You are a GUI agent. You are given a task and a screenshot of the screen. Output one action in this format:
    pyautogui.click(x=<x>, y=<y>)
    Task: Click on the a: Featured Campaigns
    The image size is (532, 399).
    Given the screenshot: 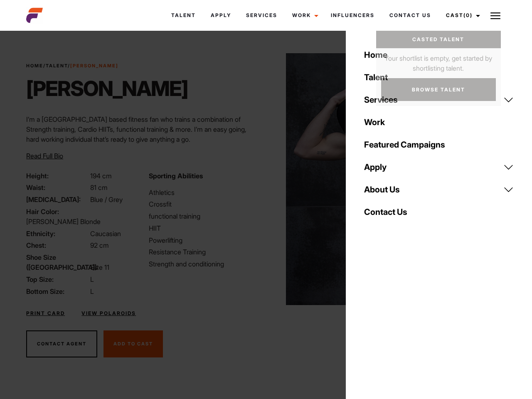 What is the action you would take?
    pyautogui.click(x=439, y=145)
    